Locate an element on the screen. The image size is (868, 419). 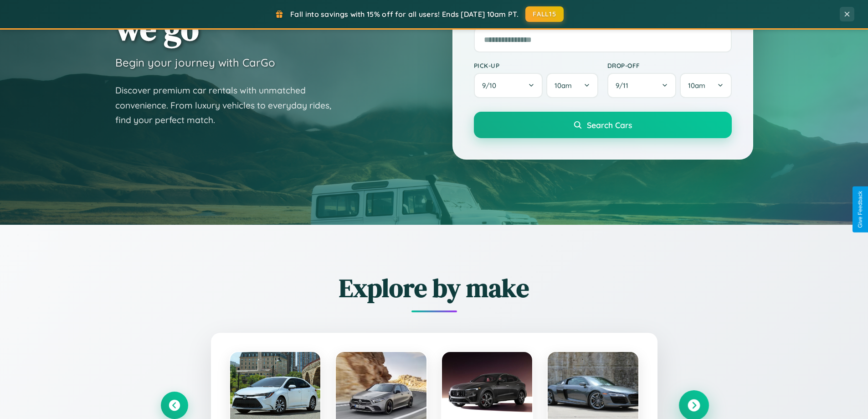
h3: Begin your journey with CarGo is located at coordinates (195, 62).